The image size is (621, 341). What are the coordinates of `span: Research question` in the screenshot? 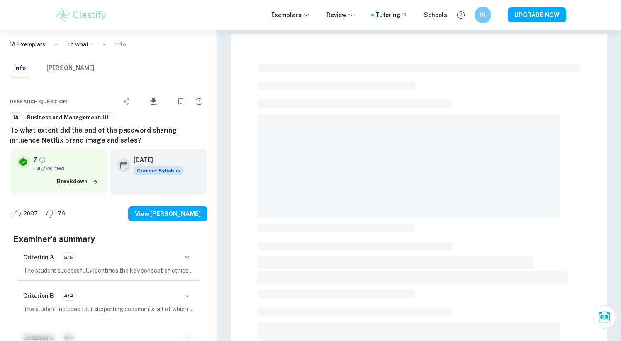 It's located at (39, 102).